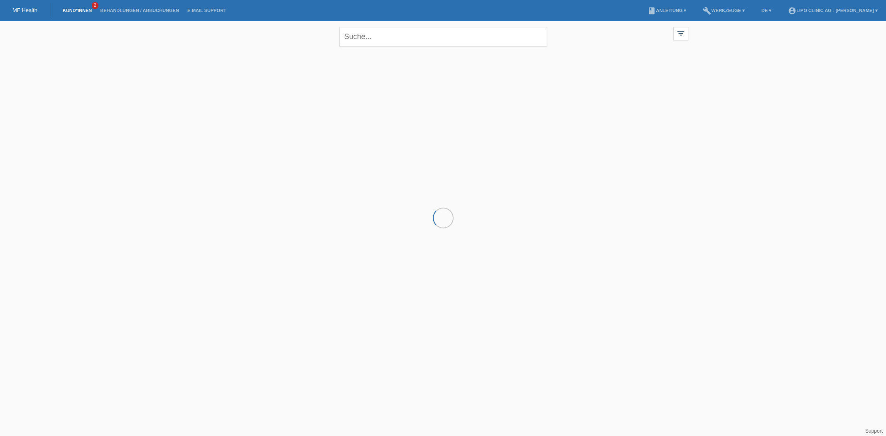 Image resolution: width=886 pixels, height=436 pixels. What do you see at coordinates (707, 11) in the screenshot?
I see `i: build` at bounding box center [707, 11].